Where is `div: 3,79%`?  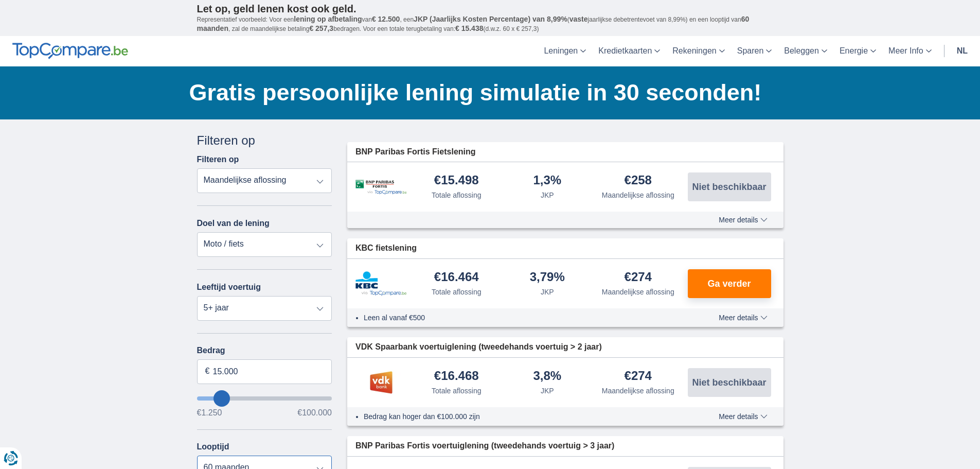
div: 3,79% is located at coordinates (548, 278).